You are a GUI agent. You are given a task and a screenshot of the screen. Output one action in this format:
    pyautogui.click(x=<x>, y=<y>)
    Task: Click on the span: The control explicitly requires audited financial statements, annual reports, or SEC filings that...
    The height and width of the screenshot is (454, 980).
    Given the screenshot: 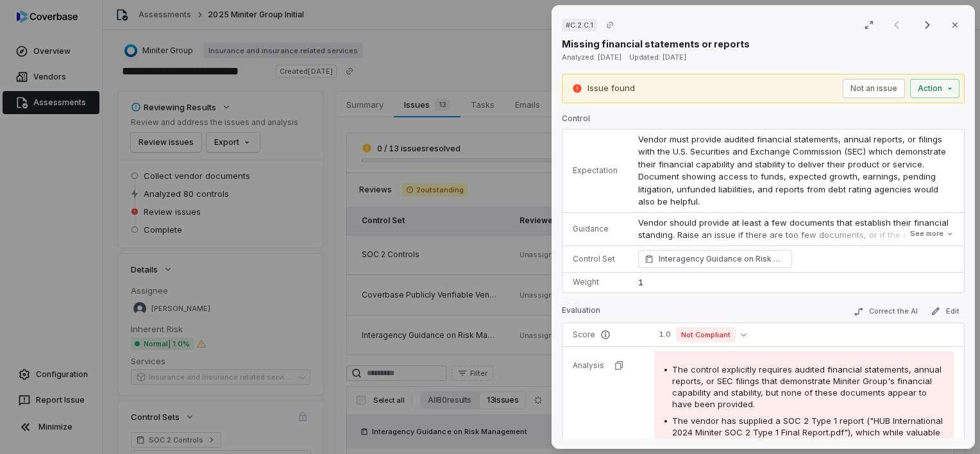 What is the action you would take?
    pyautogui.click(x=807, y=387)
    